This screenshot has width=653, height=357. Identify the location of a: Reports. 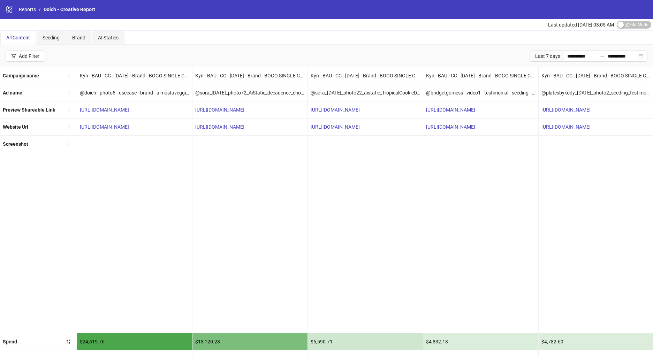
(27, 9).